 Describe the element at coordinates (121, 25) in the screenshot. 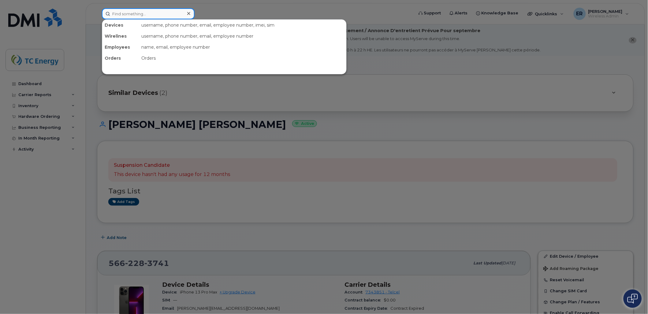

I see `div: Devices` at that location.